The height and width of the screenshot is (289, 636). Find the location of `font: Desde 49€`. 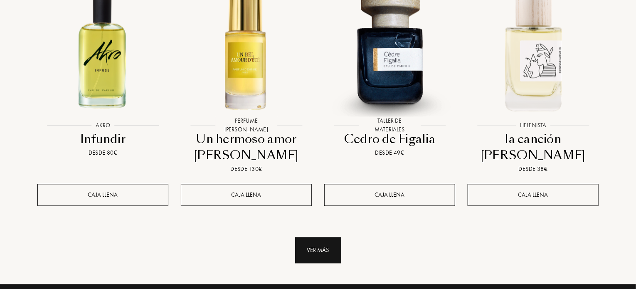

font: Desde 49€ is located at coordinates (390, 152).